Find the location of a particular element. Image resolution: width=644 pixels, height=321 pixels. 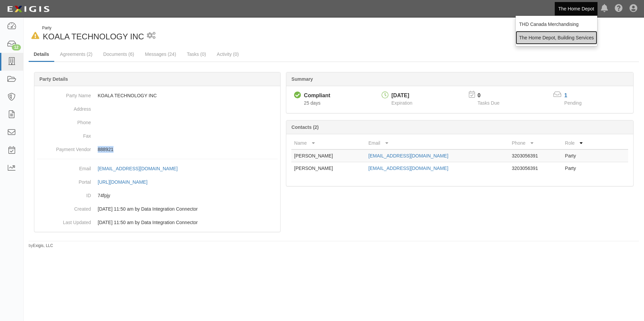

dt: Email is located at coordinates (64, 167).